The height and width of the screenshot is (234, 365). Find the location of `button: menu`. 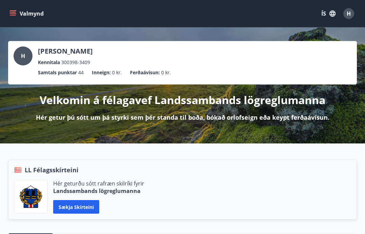

button: menu is located at coordinates (27, 14).